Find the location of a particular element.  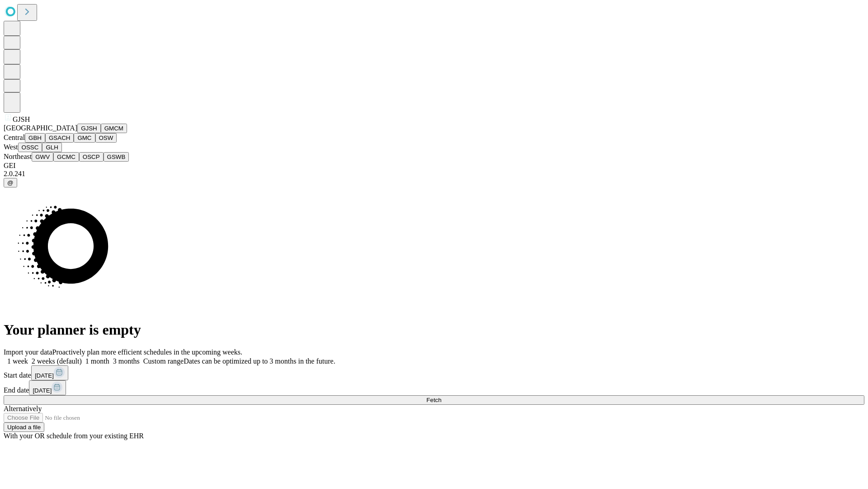

span: 1 week is located at coordinates (18, 361).